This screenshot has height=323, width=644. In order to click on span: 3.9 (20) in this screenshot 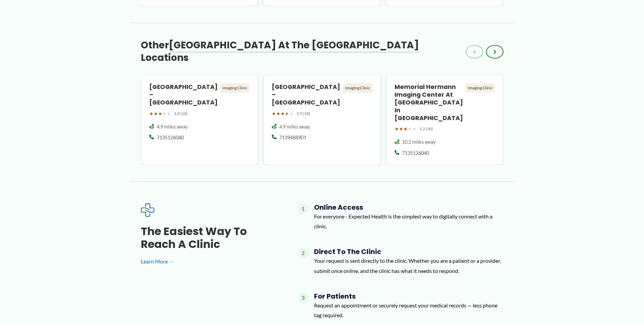, I will do `click(304, 113)`.